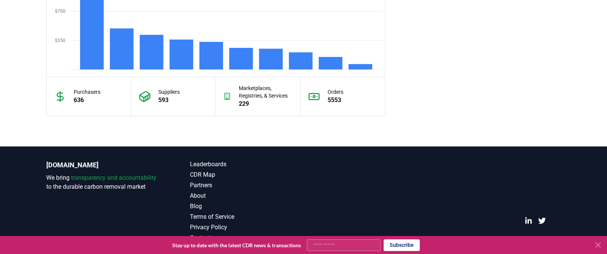  What do you see at coordinates (335, 100) in the screenshot?
I see `p: 5553` at bounding box center [335, 100].